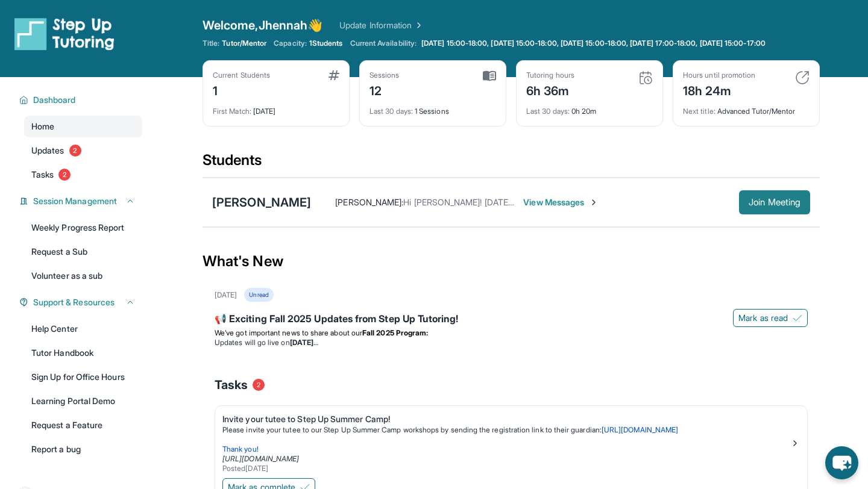  What do you see at coordinates (774, 203) in the screenshot?
I see `span: Join Meeting` at bounding box center [774, 203].